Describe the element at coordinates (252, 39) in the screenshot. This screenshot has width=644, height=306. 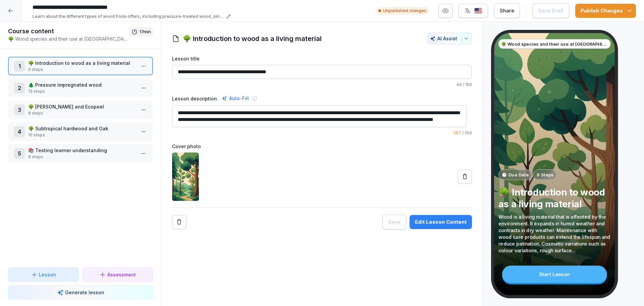
I see `h1: 🌳 Introduction to wood as a living material` at that location.